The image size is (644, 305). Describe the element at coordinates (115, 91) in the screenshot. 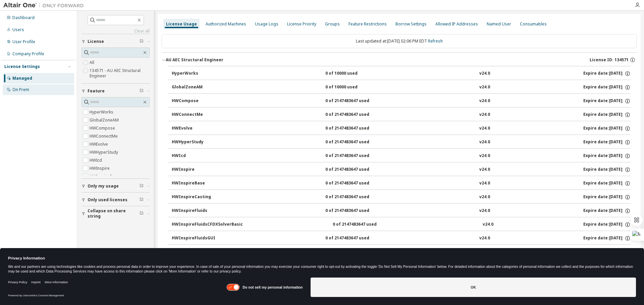

I see `button: Feature` at that location.